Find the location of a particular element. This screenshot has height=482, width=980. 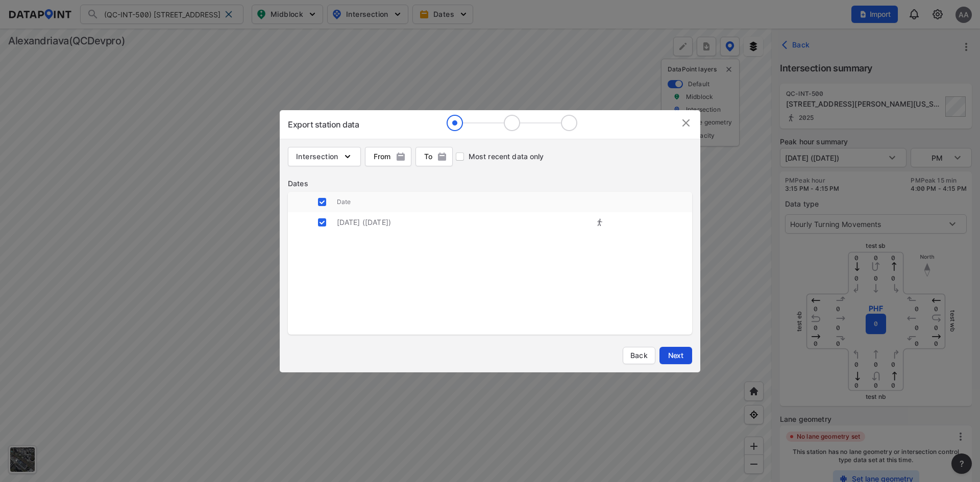

span: Intersection is located at coordinates (324, 156).